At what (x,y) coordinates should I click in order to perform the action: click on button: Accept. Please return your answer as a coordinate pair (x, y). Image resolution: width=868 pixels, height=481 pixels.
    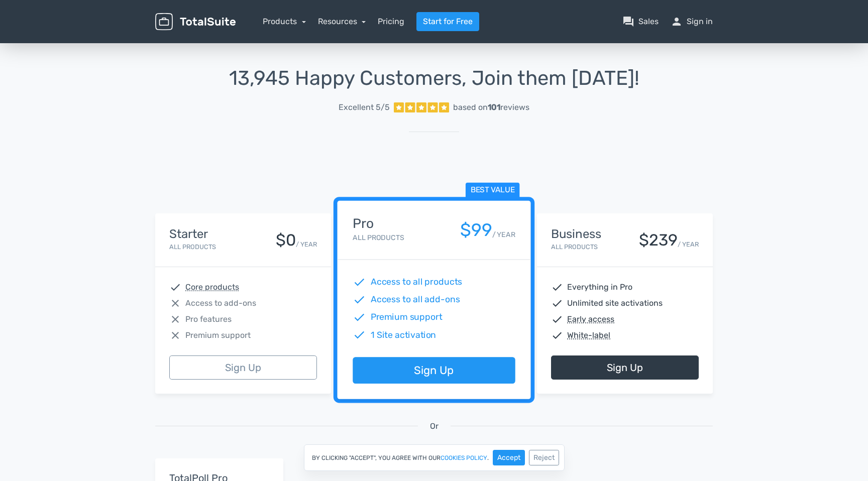
    Looking at the image, I should click on (509, 458).